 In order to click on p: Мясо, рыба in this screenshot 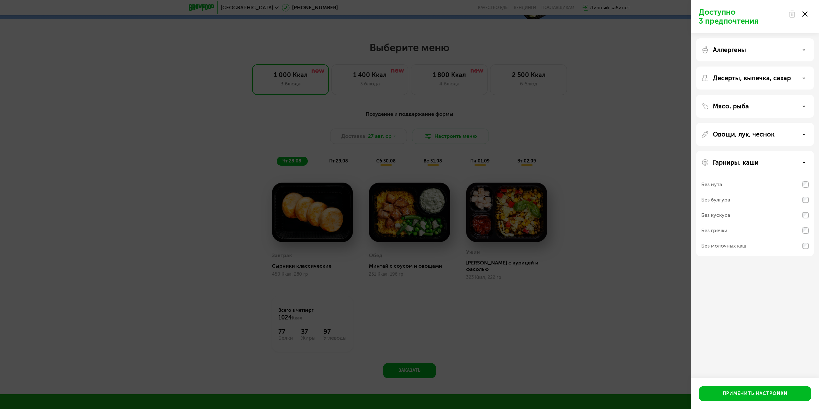, I will do `click(730, 106)`.